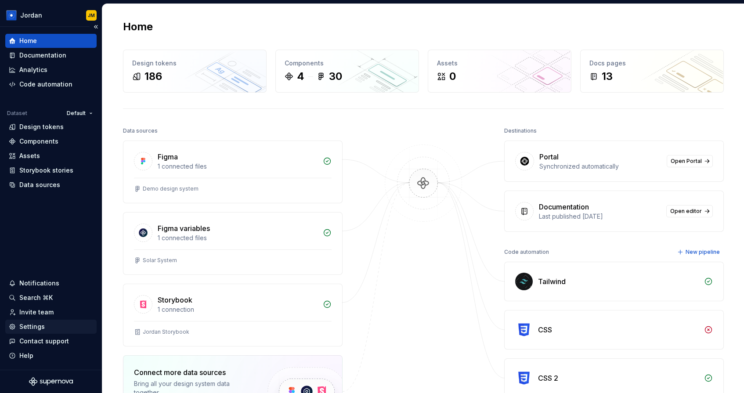 Image resolution: width=744 pixels, height=393 pixels. I want to click on a: Open Portal, so click(689, 161).